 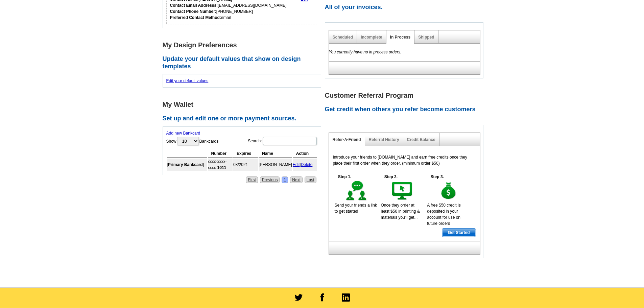 I want to click on h2: Update your default values that show on design templates, so click(x=244, y=63).